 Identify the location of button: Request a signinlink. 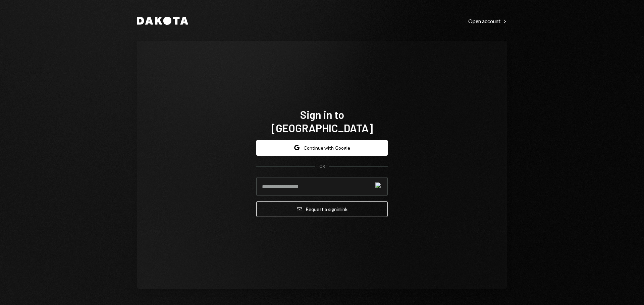
(322, 209).